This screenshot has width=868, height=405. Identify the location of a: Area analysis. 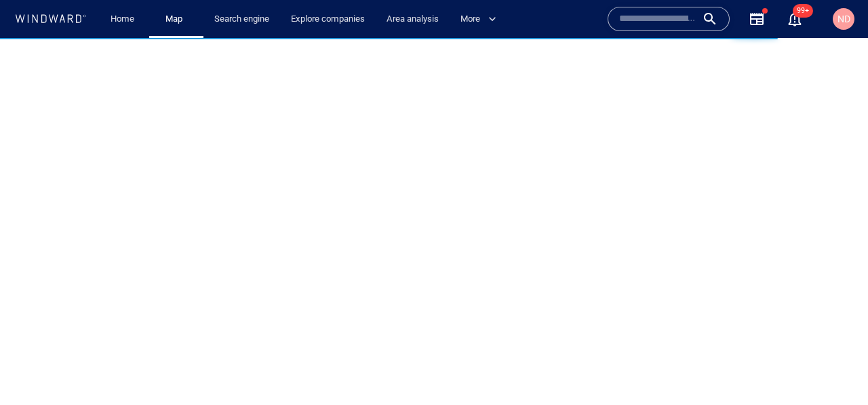
(412, 19).